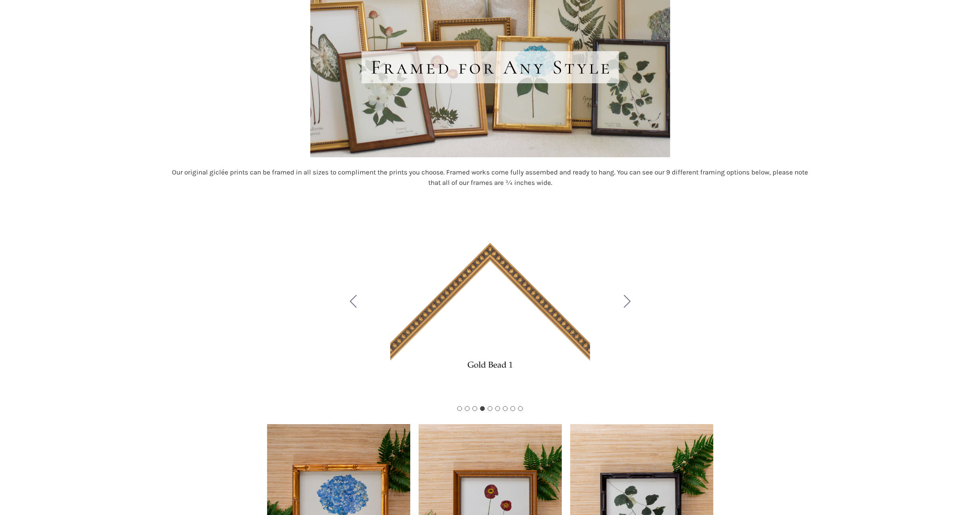 This screenshot has width=980, height=515. What do you see at coordinates (468, 409) in the screenshot?
I see `button: Go to slide 2` at bounding box center [468, 409].